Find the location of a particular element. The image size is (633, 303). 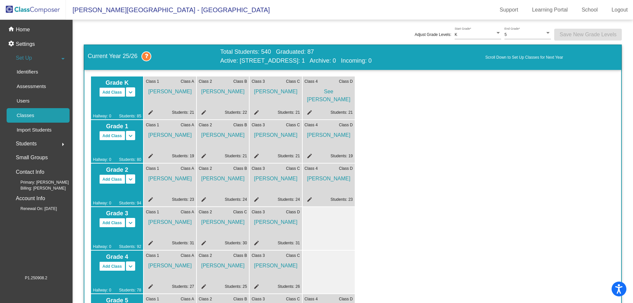

span: 5 is located at coordinates (505, 35).